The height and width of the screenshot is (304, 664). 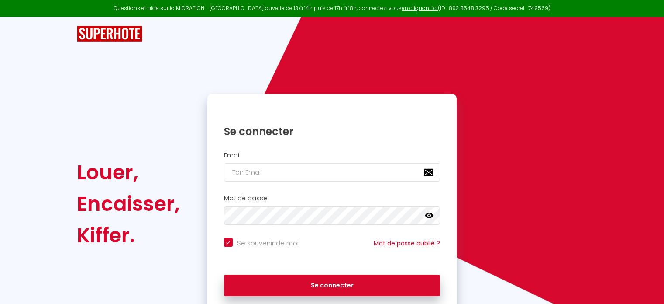 I want to click on a: en cliquant ici, so click(x=420, y=8).